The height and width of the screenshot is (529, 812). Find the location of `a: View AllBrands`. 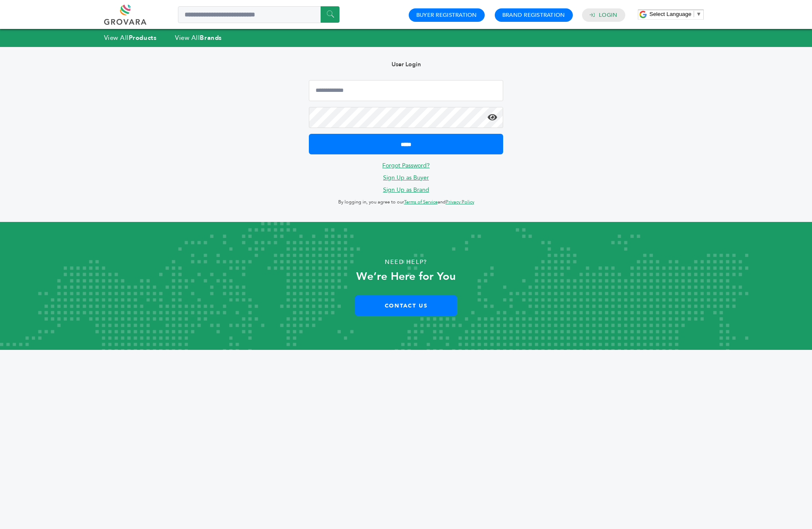

a: View AllBrands is located at coordinates (199, 38).